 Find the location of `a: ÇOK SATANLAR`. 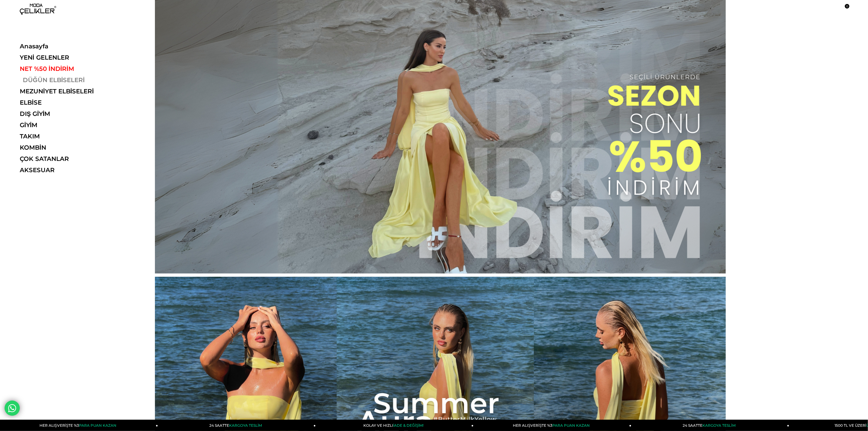

a: ÇOK SATANLAR is located at coordinates (61, 159).